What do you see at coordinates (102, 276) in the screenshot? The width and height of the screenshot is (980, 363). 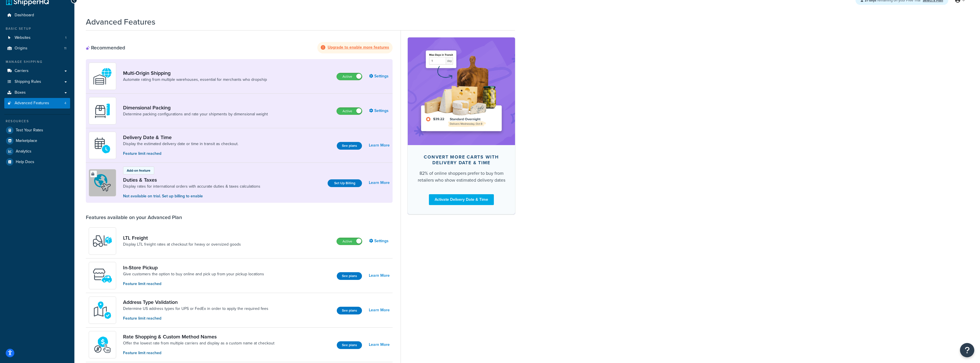 I see `img: wfgcfpwTIucLEAAAAASUVORK5CYII=` at bounding box center [102, 276].